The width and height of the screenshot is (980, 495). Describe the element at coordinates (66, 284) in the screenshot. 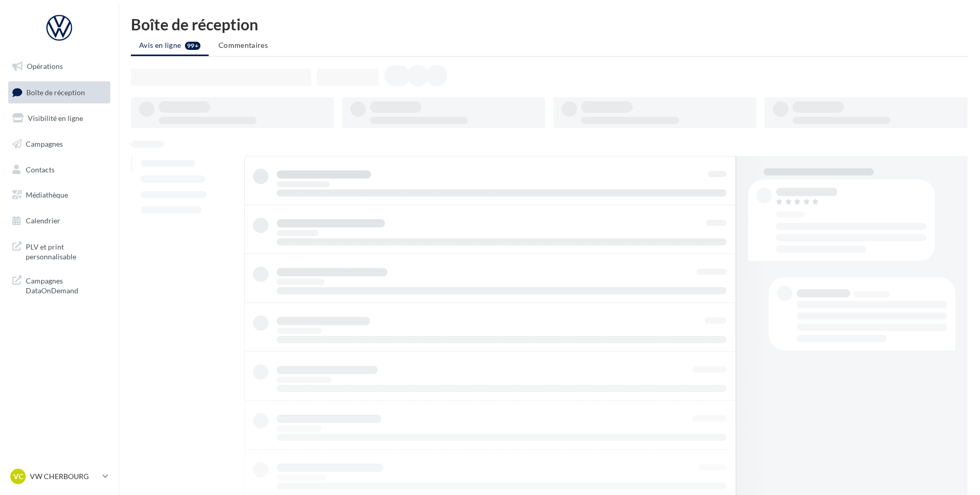

I see `span: Campagnes DataOnDemand` at that location.